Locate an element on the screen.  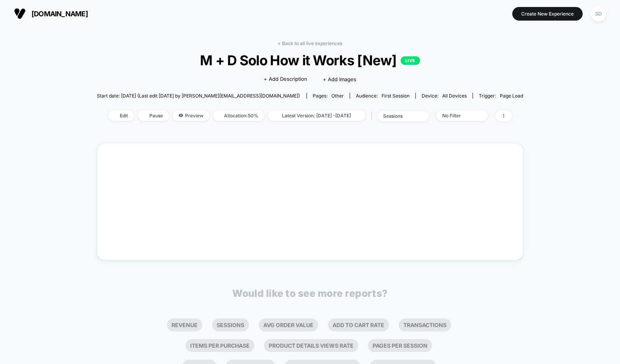
div: No Filter is located at coordinates (458, 115).